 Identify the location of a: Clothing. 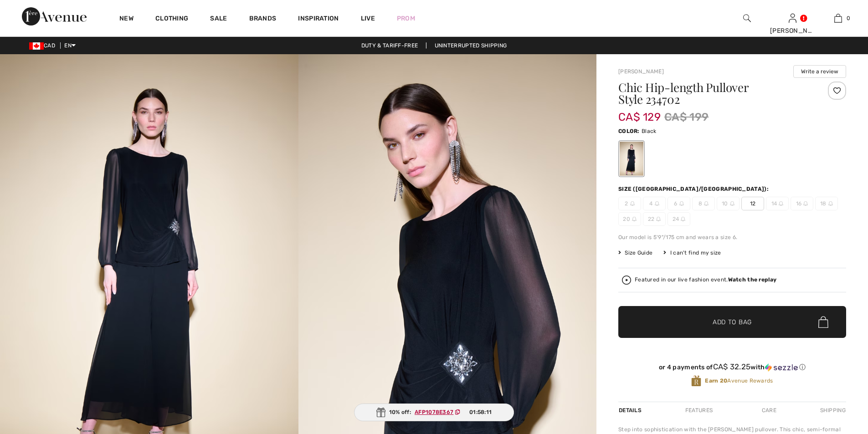
(172, 19).